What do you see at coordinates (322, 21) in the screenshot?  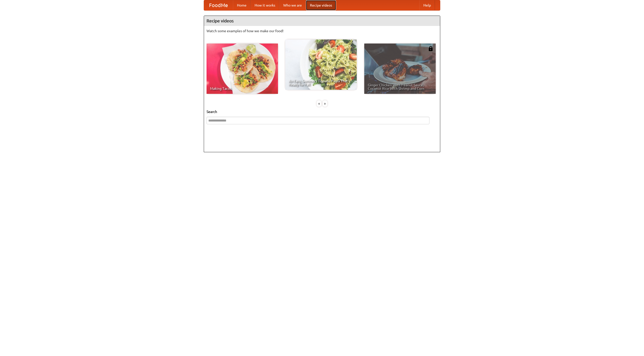 I see `h4: Recipe videos` at bounding box center [322, 21].